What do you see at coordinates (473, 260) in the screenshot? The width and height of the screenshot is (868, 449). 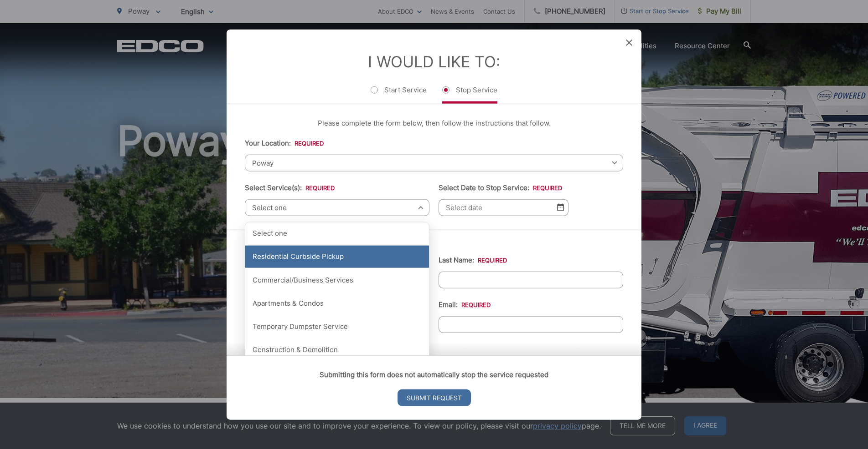 I see `label: Last Name:` at bounding box center [473, 260].